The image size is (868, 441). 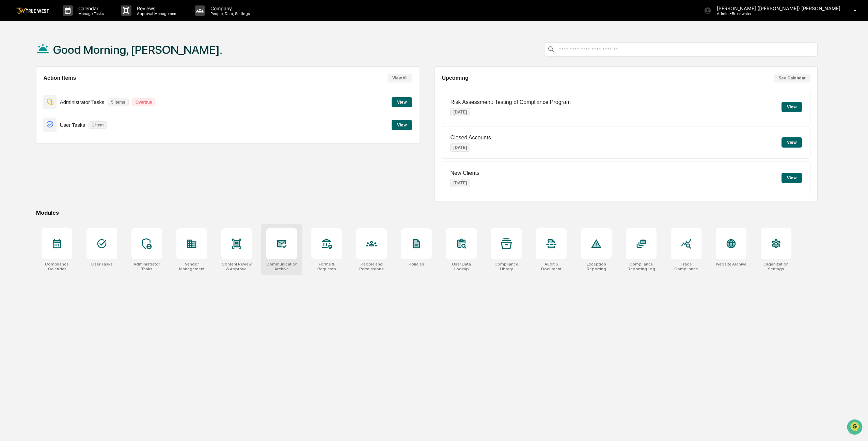 What do you see at coordinates (25, 90) in the screenshot?
I see `a: 🖐️Preclearance` at bounding box center [25, 90].